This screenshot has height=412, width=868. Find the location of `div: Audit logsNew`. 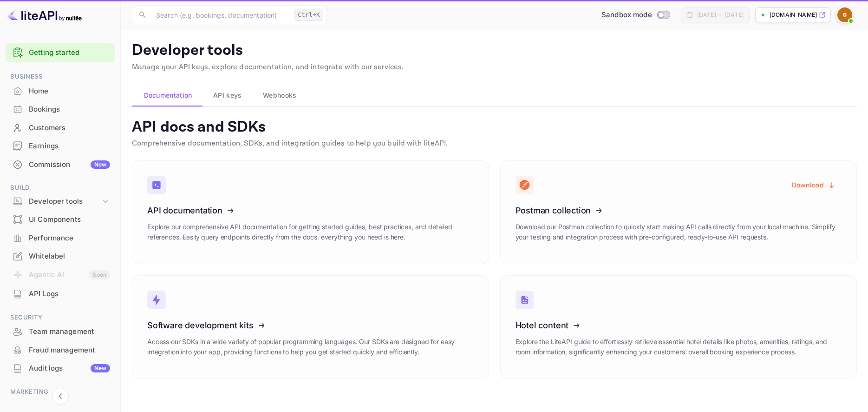

div: Audit logsNew is located at coordinates (60, 368).